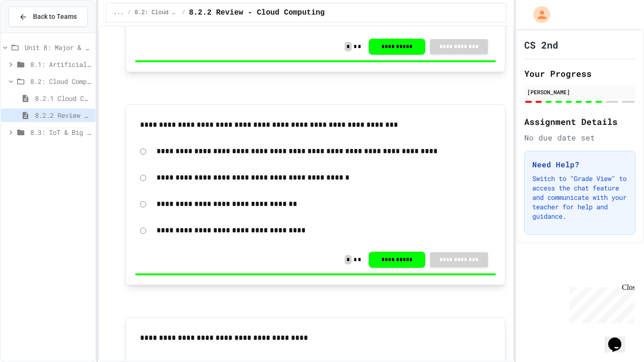  Describe the element at coordinates (63, 98) in the screenshot. I see `span: 8.2.1 Cloud Computing: Transforming the Digital World` at that location.